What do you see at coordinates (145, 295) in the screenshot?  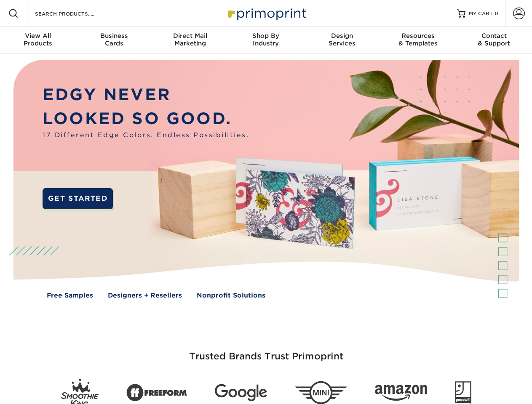 I see `a: Designers + Resellers` at bounding box center [145, 295].